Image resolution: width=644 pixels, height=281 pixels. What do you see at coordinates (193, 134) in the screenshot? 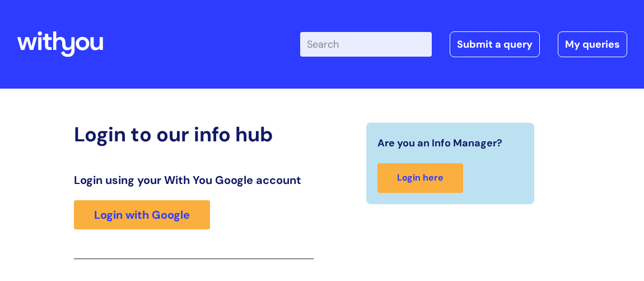
I see `h2: Login to our info hub` at bounding box center [193, 134].